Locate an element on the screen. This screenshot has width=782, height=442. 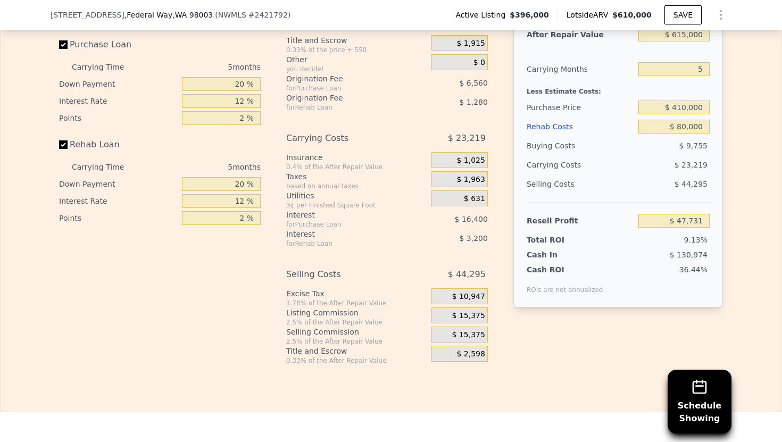
div: Utilities is located at coordinates (356, 196).